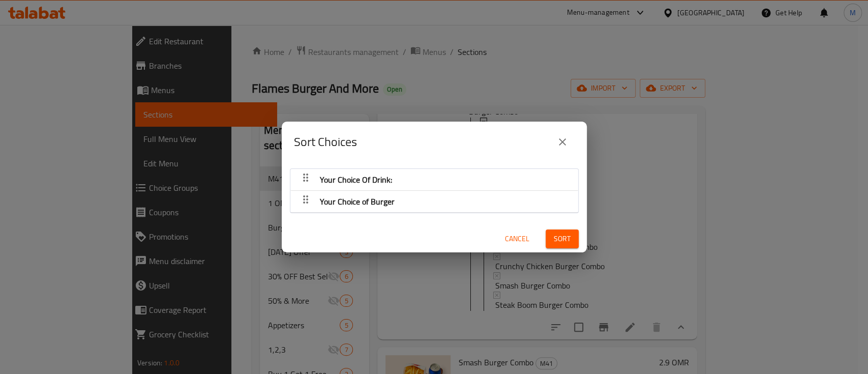 This screenshot has width=868, height=374. Describe the element at coordinates (562, 239) in the screenshot. I see `button: Sort` at that location.